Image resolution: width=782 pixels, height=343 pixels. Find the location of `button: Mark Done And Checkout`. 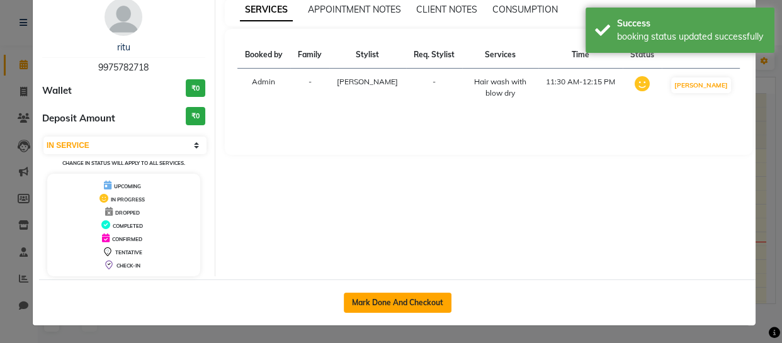

button: Mark Done And Checkout is located at coordinates (397, 303).